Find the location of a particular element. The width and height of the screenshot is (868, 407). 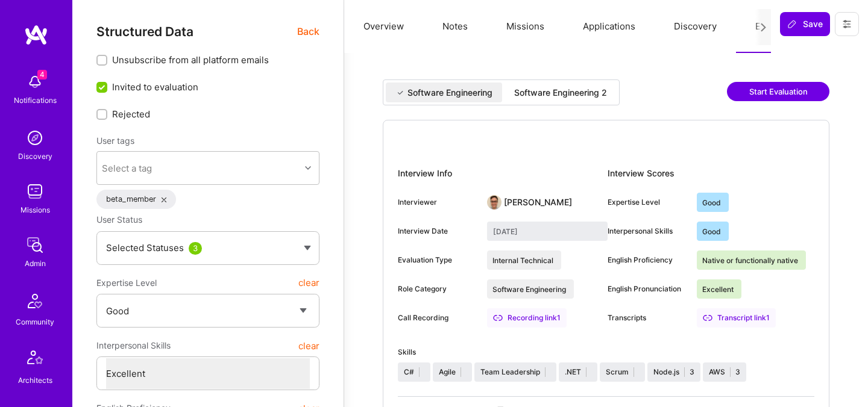

div: Transcript link 1 is located at coordinates (736, 318).